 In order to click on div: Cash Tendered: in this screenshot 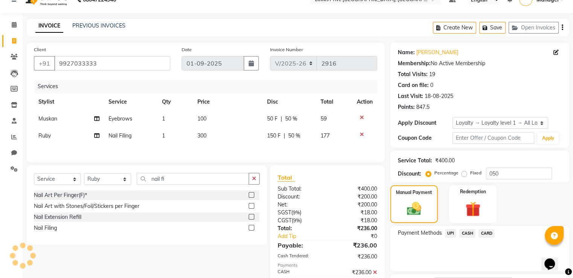, I will do `click(299, 256)`.